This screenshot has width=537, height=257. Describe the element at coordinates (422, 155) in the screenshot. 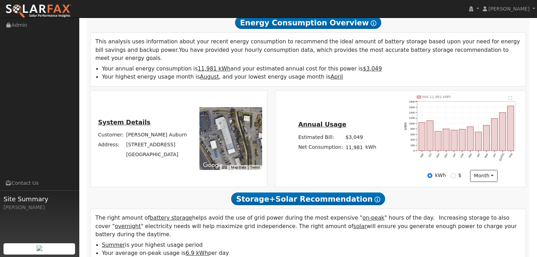

I see `text: Sep` at that location.